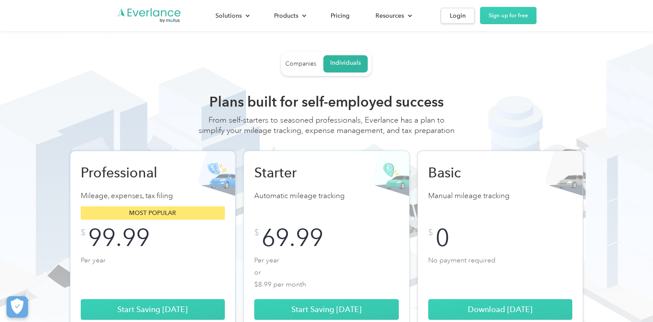 The width and height of the screenshot is (653, 322). Describe the element at coordinates (508, 16) in the screenshot. I see `a: Sign up for free` at that location.